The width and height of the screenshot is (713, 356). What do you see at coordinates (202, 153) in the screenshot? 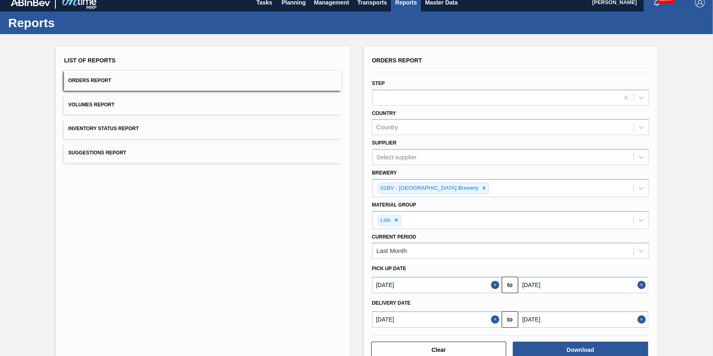
I see `button: Suggestions Report` at bounding box center [202, 153].